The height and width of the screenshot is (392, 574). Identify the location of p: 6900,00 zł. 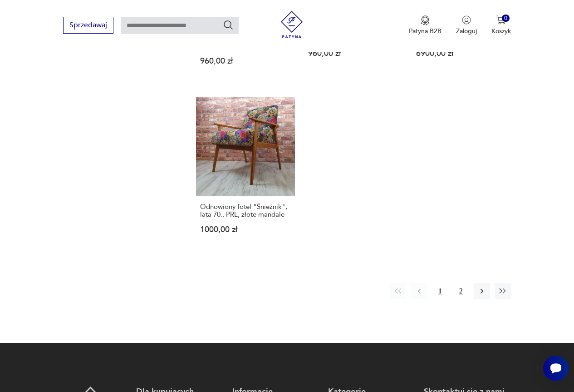
(462, 53).